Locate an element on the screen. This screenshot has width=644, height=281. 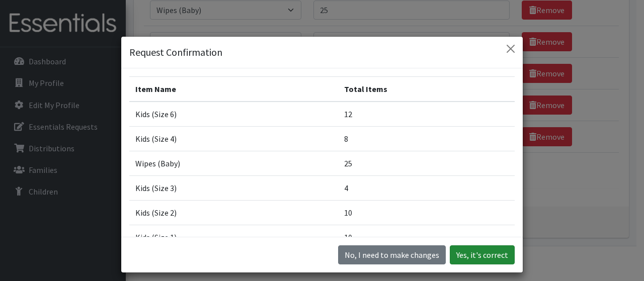
td: Kids (Size 3) is located at coordinates (234, 187).